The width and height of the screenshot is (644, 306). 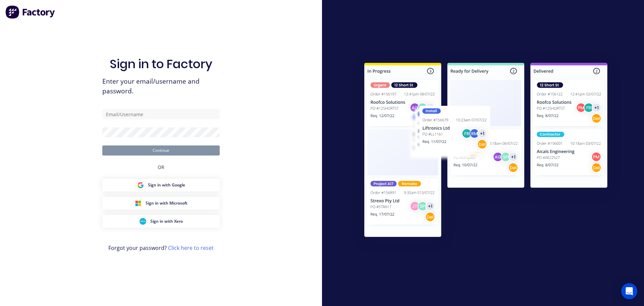 I want to click on button: Microsoft Sign inSign in with Microsoft, so click(x=161, y=204).